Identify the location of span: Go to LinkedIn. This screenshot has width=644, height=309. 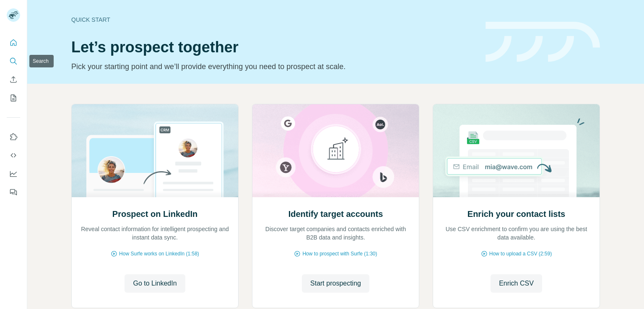
(155, 283).